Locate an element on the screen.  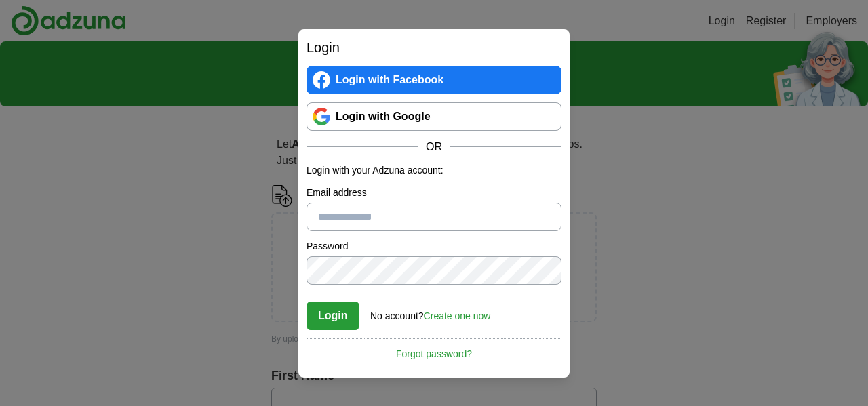
h2: Login is located at coordinates (434, 47).